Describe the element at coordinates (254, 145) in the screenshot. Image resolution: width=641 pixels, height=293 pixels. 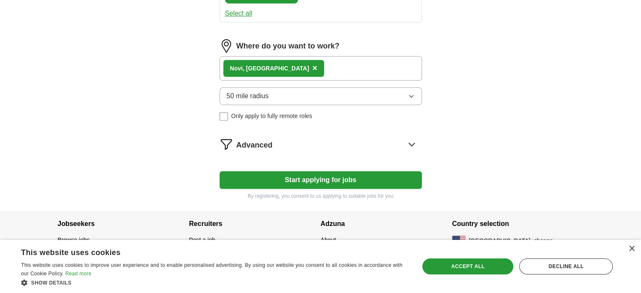
I see `span: Advanced` at that location.